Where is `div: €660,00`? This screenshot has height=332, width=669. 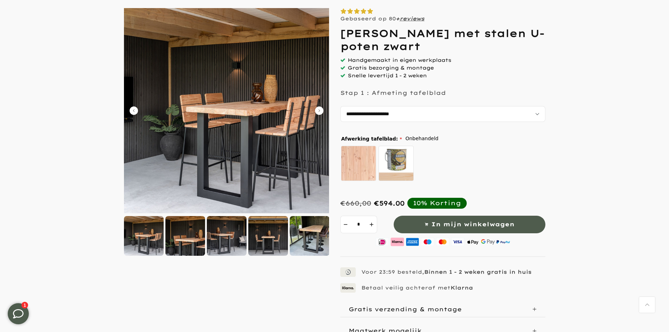 div: €660,00 is located at coordinates (356, 203).